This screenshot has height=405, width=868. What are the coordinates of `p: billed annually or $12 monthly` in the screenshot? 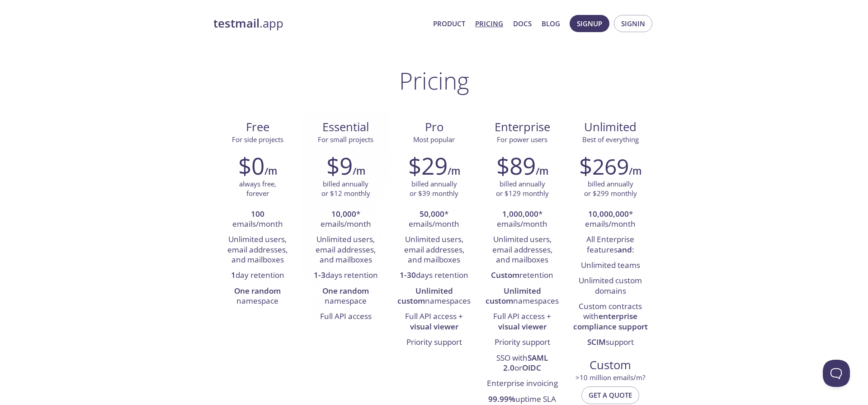 It's located at (346, 189).